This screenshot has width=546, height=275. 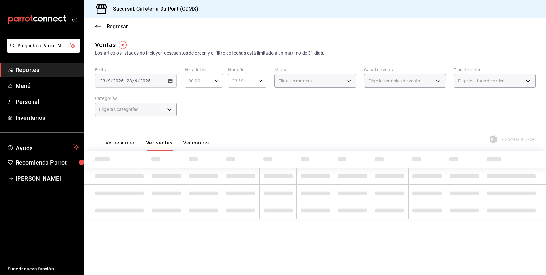 What do you see at coordinates (47, 102) in the screenshot?
I see `span: Personal` at bounding box center [47, 102].